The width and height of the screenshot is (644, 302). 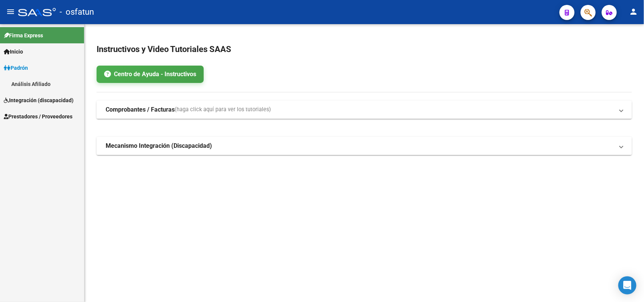 I want to click on mat-icon: menu, so click(x=11, y=12).